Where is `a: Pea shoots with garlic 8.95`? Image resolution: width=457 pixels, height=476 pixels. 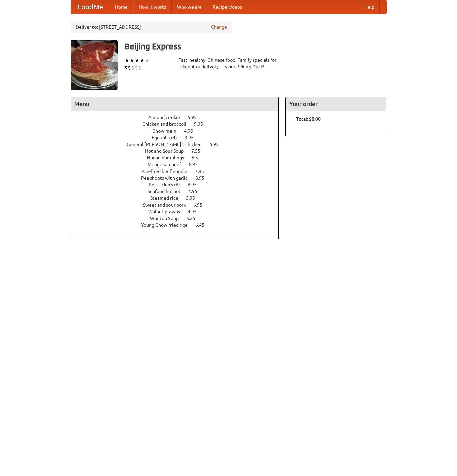 a: Pea shoots with garlic 8.95 is located at coordinates (179, 178).